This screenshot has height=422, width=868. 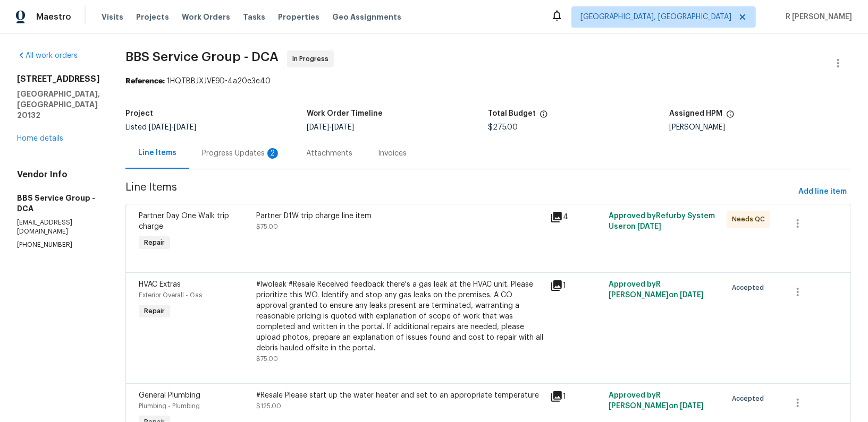 What do you see at coordinates (241, 153) in the screenshot?
I see `div: Progress Updates` at bounding box center [241, 153].